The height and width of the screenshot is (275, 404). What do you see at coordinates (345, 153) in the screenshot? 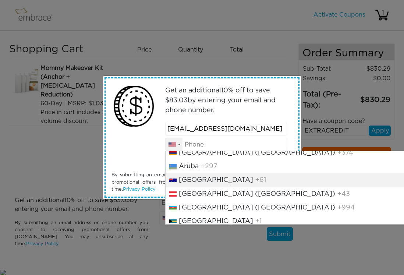
I see `span: +374` at bounding box center [345, 153].